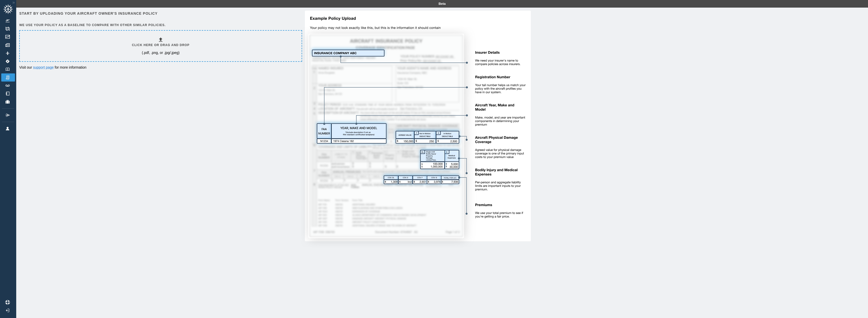  What do you see at coordinates (160, 45) in the screenshot?
I see `h6: Click here or drag and drop` at bounding box center [160, 45].